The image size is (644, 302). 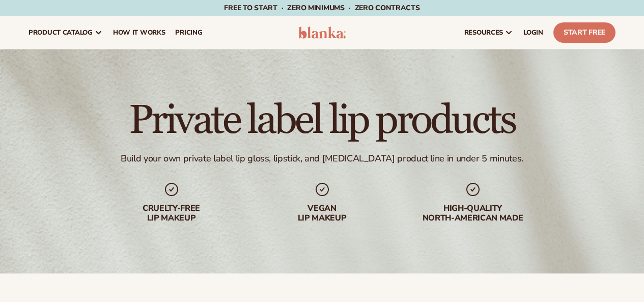 What do you see at coordinates (139, 33) in the screenshot?
I see `span: How It Works` at bounding box center [139, 33].